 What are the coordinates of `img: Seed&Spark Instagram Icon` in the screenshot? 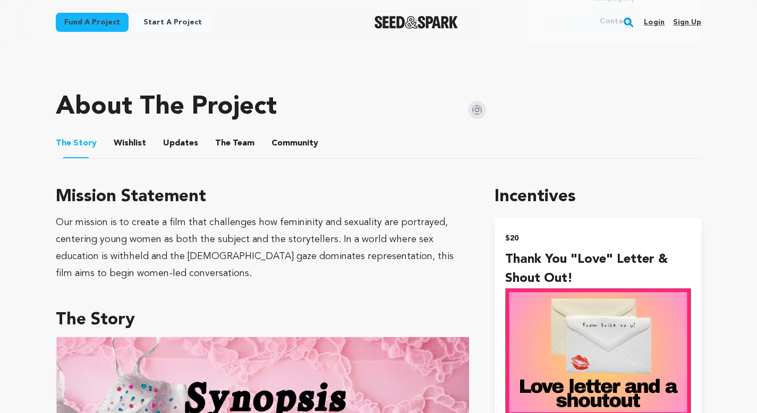 It's located at (477, 110).